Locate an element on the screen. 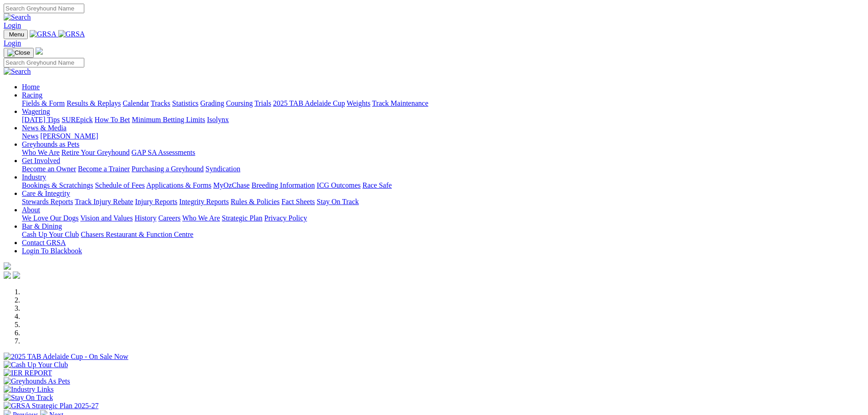  a: Home is located at coordinates (30, 86).